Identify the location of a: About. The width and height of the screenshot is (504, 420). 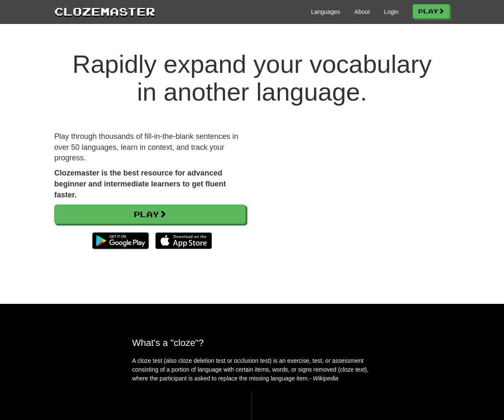
(362, 12).